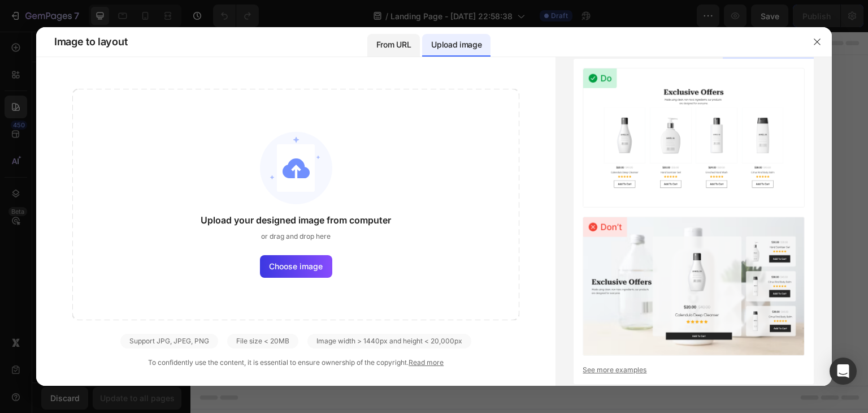 The width and height of the screenshot is (868, 413). Describe the element at coordinates (426, 362) in the screenshot. I see `a: Read more` at that location.